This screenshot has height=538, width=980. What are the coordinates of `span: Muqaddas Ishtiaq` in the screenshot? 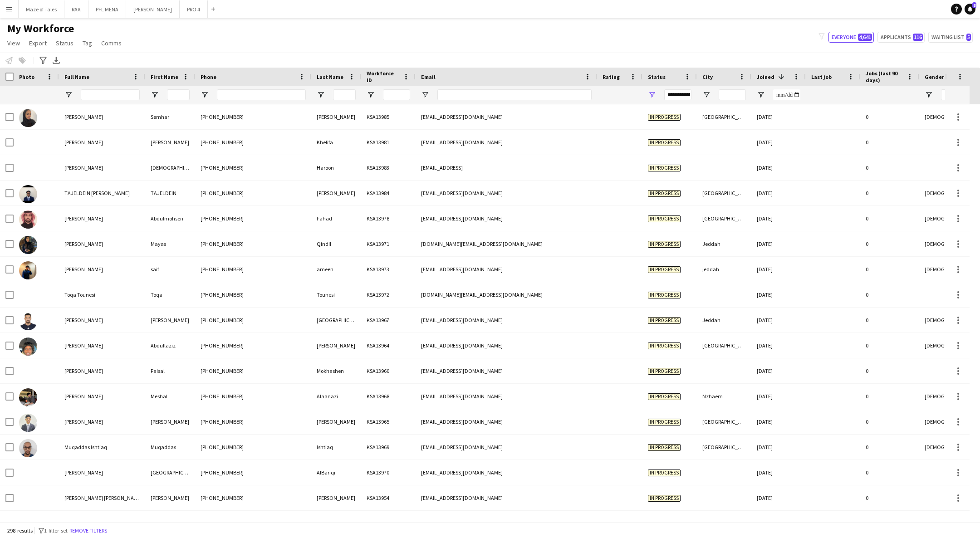 It's located at (86, 447).